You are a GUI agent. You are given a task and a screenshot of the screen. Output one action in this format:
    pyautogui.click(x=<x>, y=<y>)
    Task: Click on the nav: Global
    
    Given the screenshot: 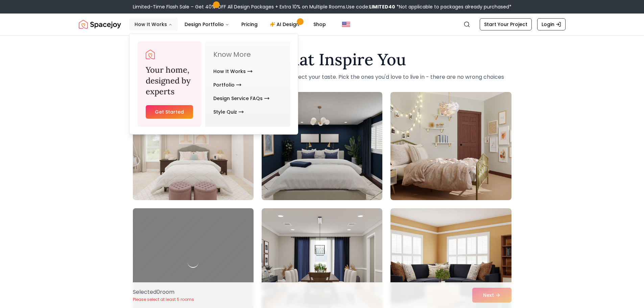 What is the action you would take?
    pyautogui.click(x=322, y=25)
    